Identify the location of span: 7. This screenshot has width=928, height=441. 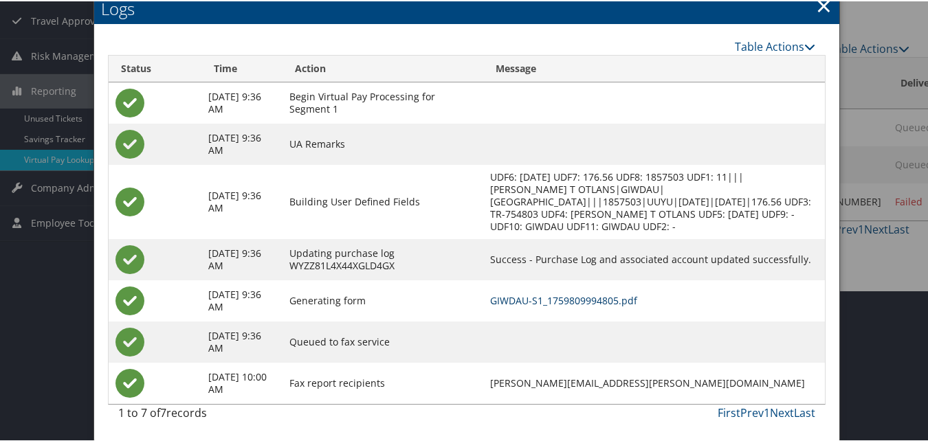
(163, 412).